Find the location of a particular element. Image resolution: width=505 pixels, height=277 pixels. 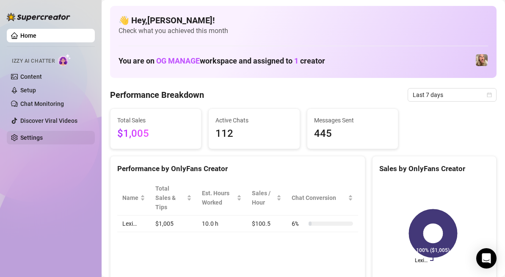

span: Sales / Hour is located at coordinates (263, 198).